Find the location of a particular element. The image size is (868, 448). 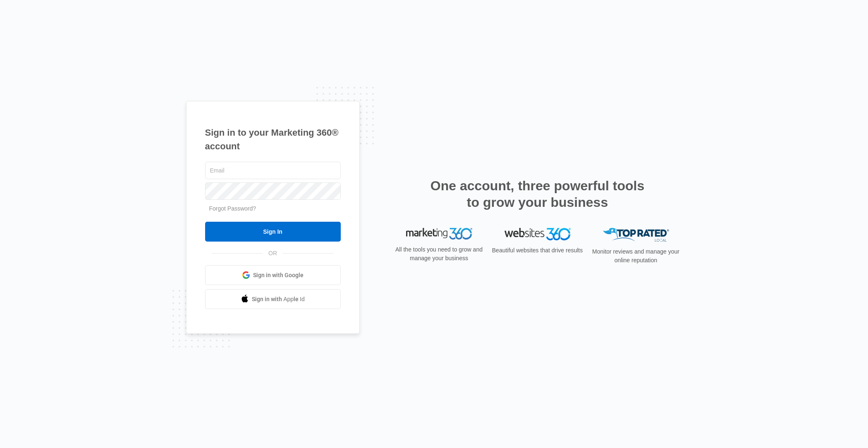

img: Top Rated Local is located at coordinates (637, 234).